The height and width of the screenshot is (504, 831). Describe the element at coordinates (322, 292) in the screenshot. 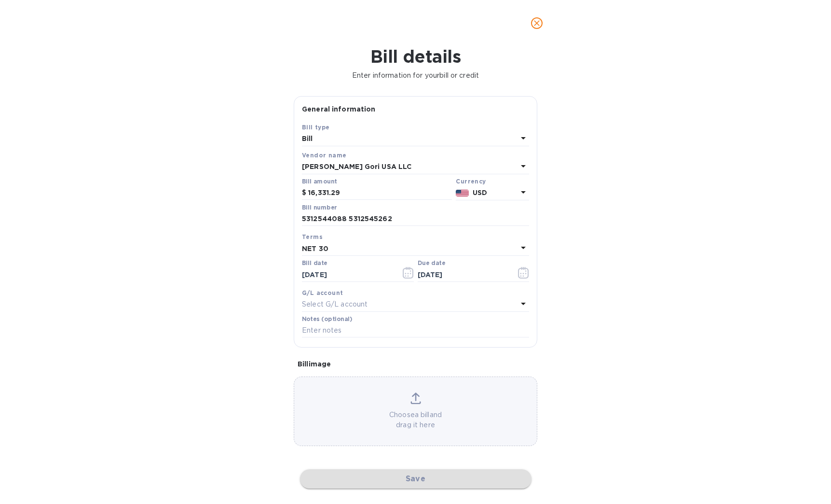

I see `b: G/L account` at that location.